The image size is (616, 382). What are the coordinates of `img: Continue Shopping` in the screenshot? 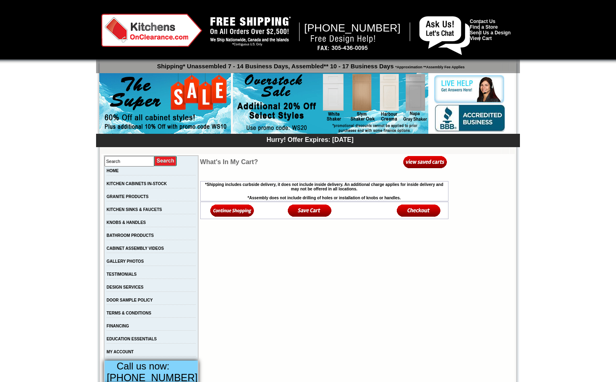 It's located at (232, 210).